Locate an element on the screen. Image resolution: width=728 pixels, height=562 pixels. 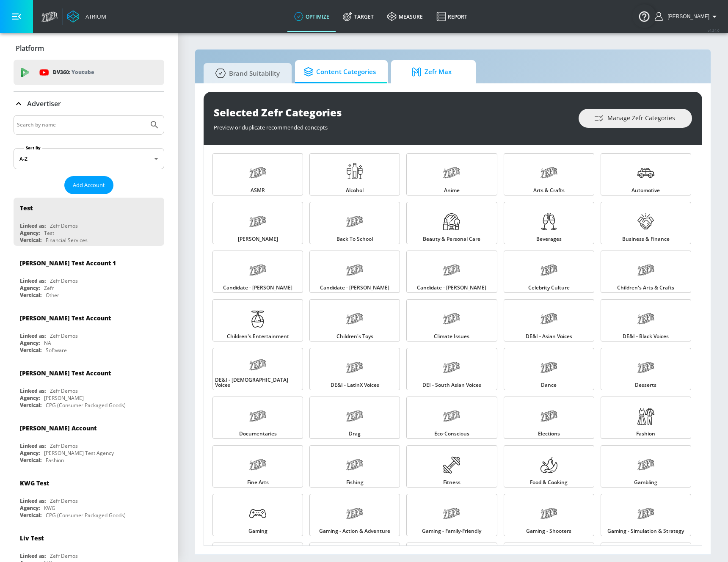
div: Preview or duplicate recommended concepts is located at coordinates (392, 125).